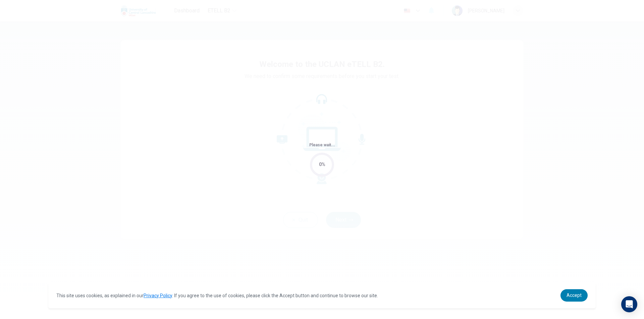  Describe the element at coordinates (574, 295) in the screenshot. I see `a: dismiss cookie message` at that location.